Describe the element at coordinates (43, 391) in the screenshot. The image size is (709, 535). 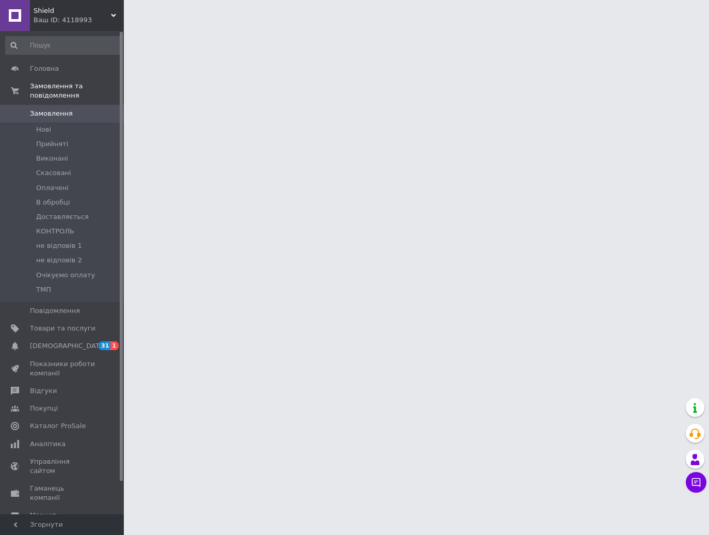
I see `span: Відгуки` at that location.